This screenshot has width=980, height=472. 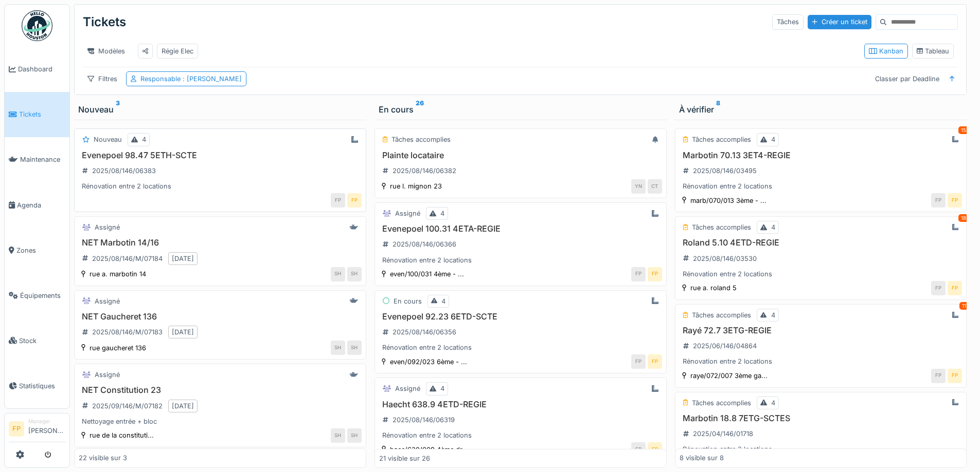 What do you see at coordinates (37, 341) in the screenshot?
I see `a: Stock` at bounding box center [37, 341].